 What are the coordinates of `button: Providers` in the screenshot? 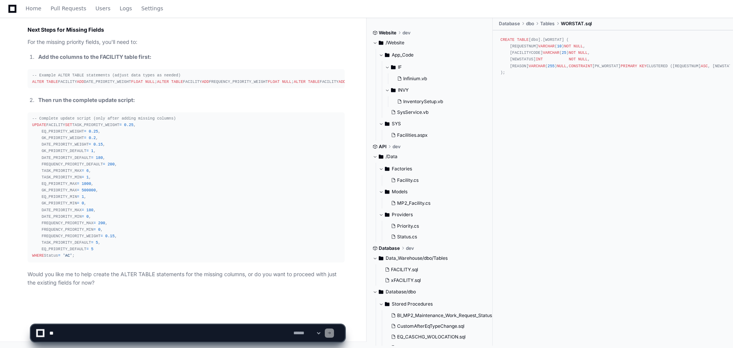 It's located at (433, 215).